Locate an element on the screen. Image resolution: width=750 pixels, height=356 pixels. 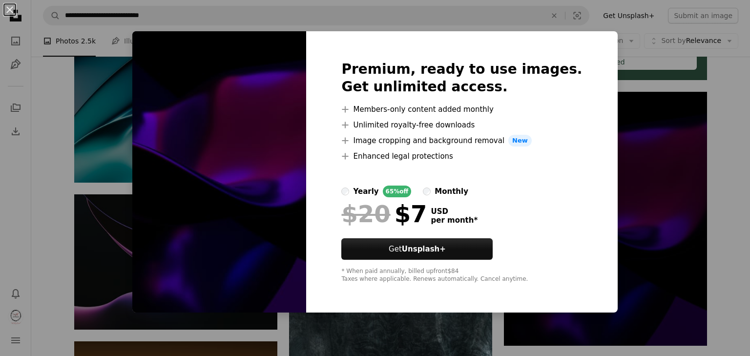
li: Members-only content added monthly is located at coordinates (461, 109).